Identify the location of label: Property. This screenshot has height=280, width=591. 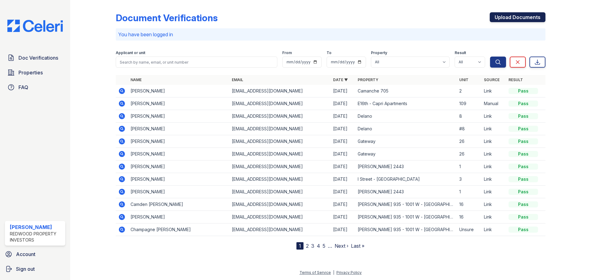
(379, 53).